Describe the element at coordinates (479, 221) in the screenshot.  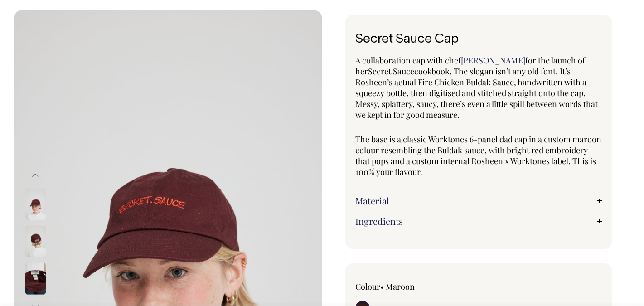
I see `a: Ingredients` at that location.